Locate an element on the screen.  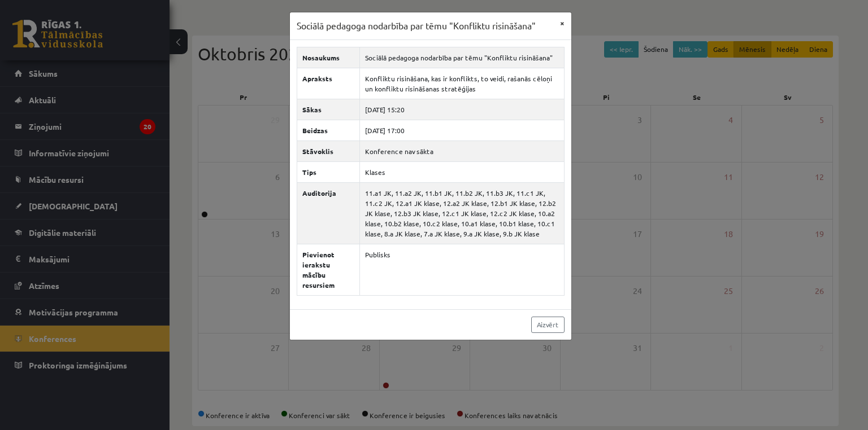
td: Klases is located at coordinates (462, 171).